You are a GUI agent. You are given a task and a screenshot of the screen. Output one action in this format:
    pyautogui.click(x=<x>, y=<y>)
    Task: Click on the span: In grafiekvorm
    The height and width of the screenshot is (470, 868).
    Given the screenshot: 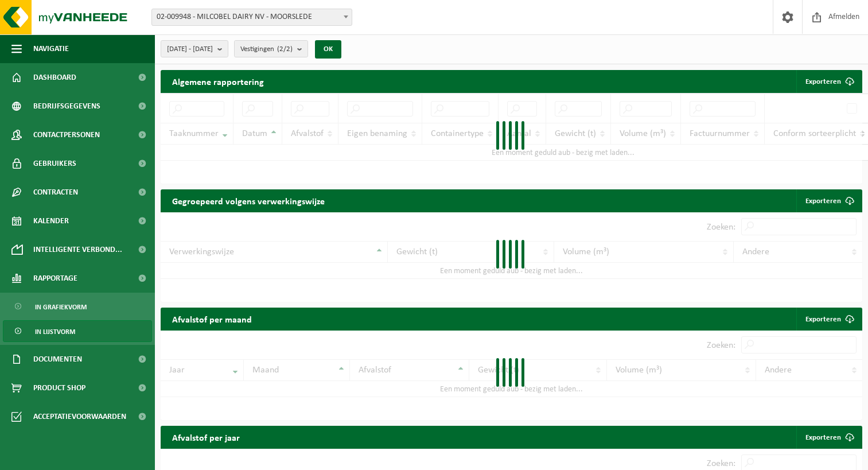 What is the action you would take?
    pyautogui.click(x=60, y=307)
    